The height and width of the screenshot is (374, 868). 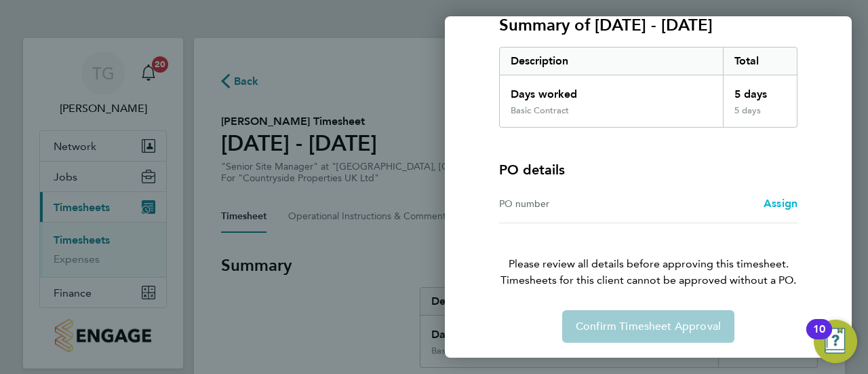 What do you see at coordinates (760, 61) in the screenshot?
I see `div: Total` at bounding box center [760, 61].